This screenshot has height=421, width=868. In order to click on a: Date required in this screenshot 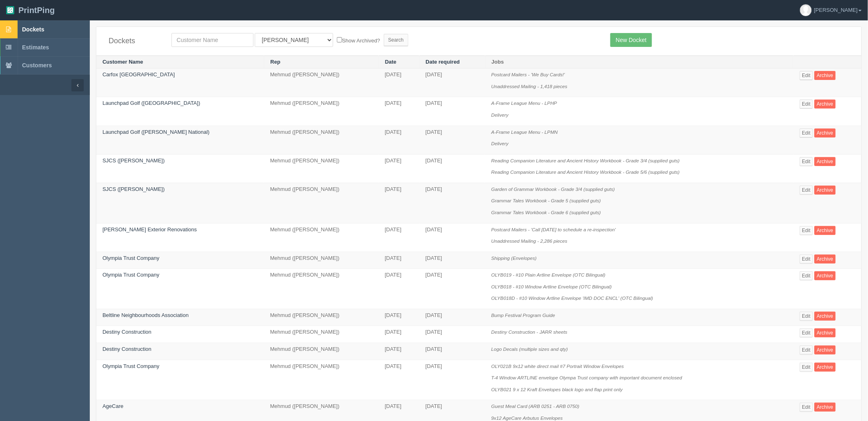, I will do `click(443, 61)`.